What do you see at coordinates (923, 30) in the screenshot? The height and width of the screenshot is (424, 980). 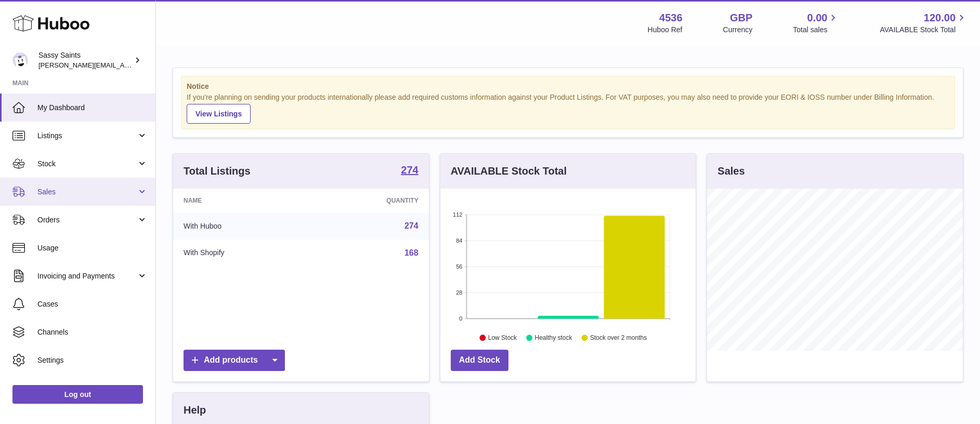 I see `span: AVAILABLE Stock Total` at bounding box center [923, 30].